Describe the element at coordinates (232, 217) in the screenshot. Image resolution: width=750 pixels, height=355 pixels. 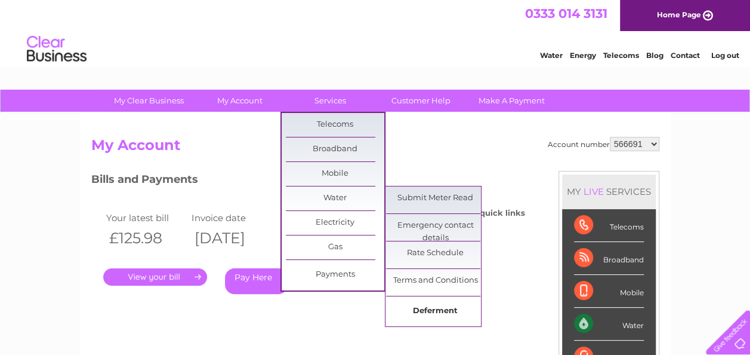
I see `td: Invoice date` at that location.